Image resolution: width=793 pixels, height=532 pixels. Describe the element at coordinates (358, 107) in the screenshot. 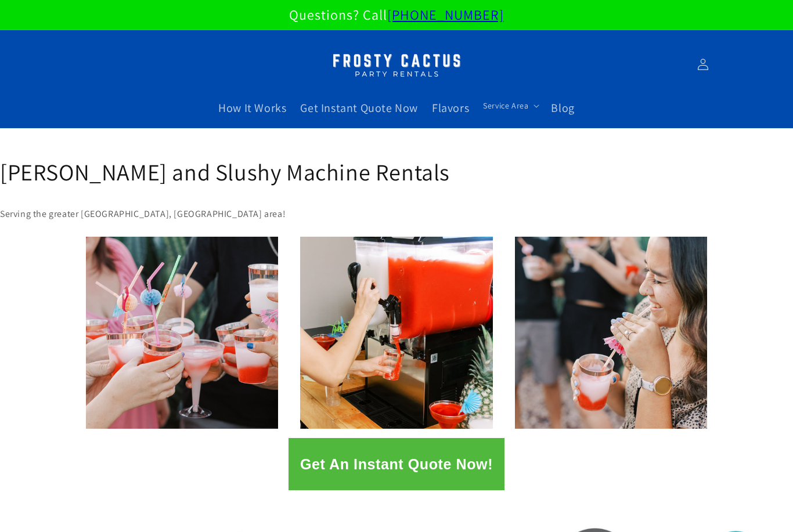

I see `span: Get Instant Quote Now` at that location.